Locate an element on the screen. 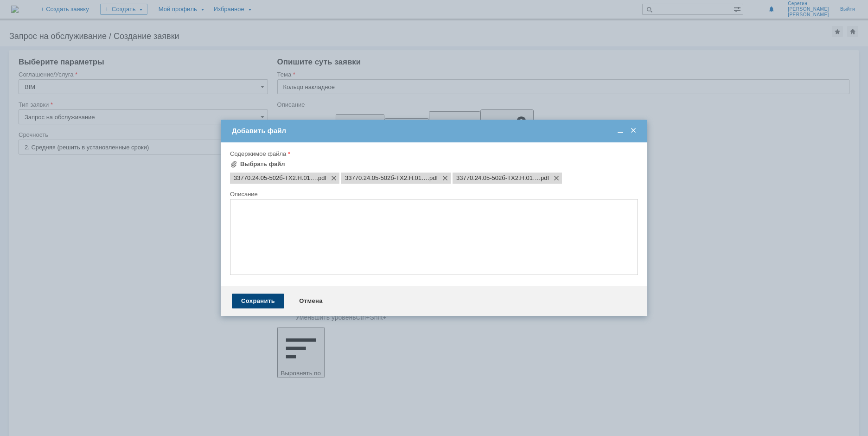 The image size is (868, 436). div: Чертежи колец прилагаю is located at coordinates (70, 44).